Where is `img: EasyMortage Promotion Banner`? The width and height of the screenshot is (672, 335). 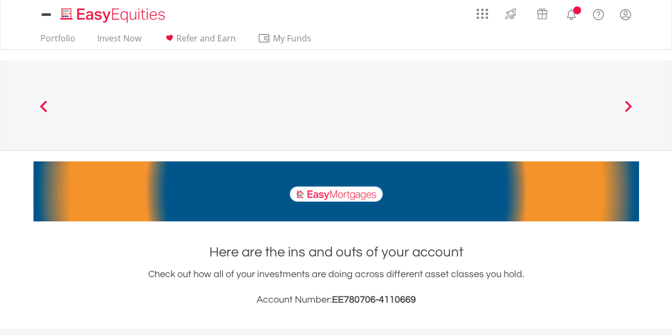
img: EasyMortage Promotion Banner is located at coordinates (336, 191).